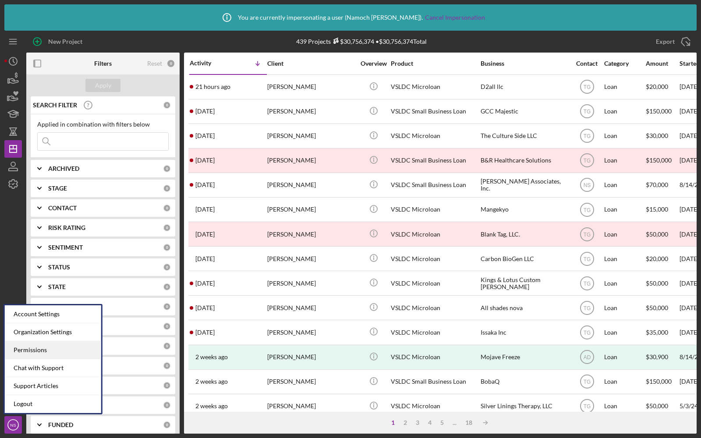 The image size is (701, 438). Describe the element at coordinates (59, 42) in the screenshot. I see `button: New Project` at that location.